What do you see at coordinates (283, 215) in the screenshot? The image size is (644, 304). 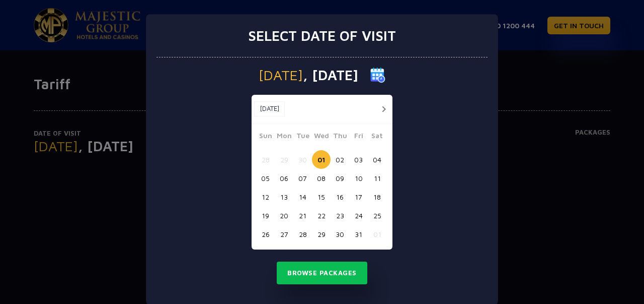 I see `button: 20` at bounding box center [283, 215].